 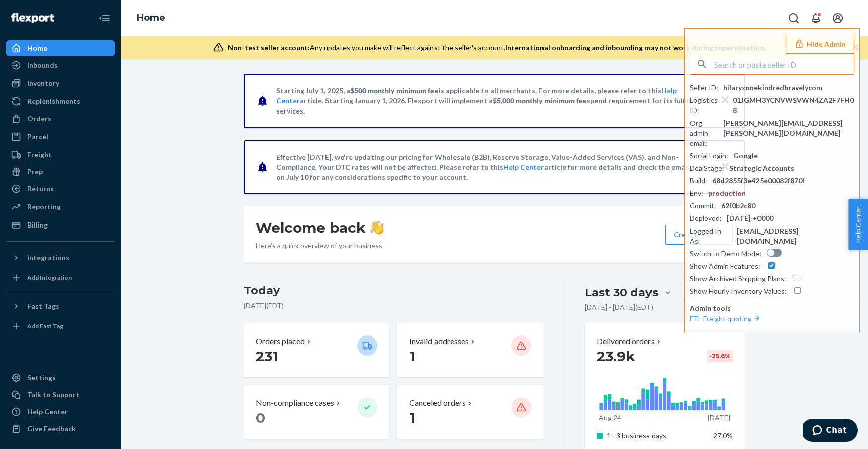 I want to click on p: Here’s a quick overview of your business, so click(x=320, y=246).